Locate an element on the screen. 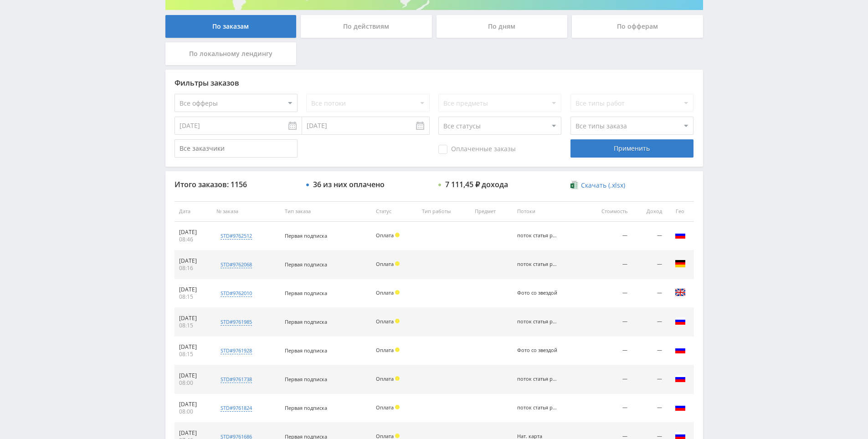 The width and height of the screenshot is (868, 439). div: Применить is located at coordinates (632, 149).